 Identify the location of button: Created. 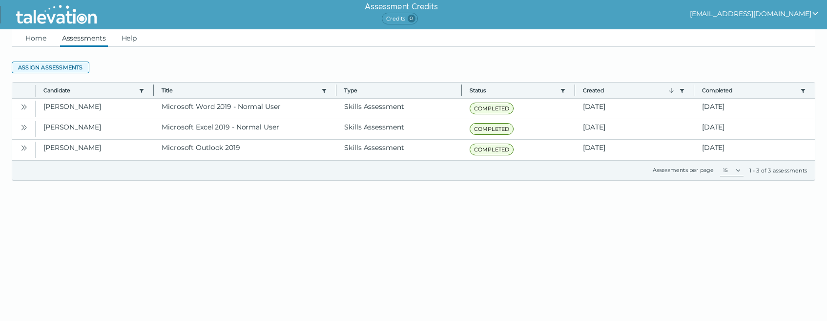
(629, 90).